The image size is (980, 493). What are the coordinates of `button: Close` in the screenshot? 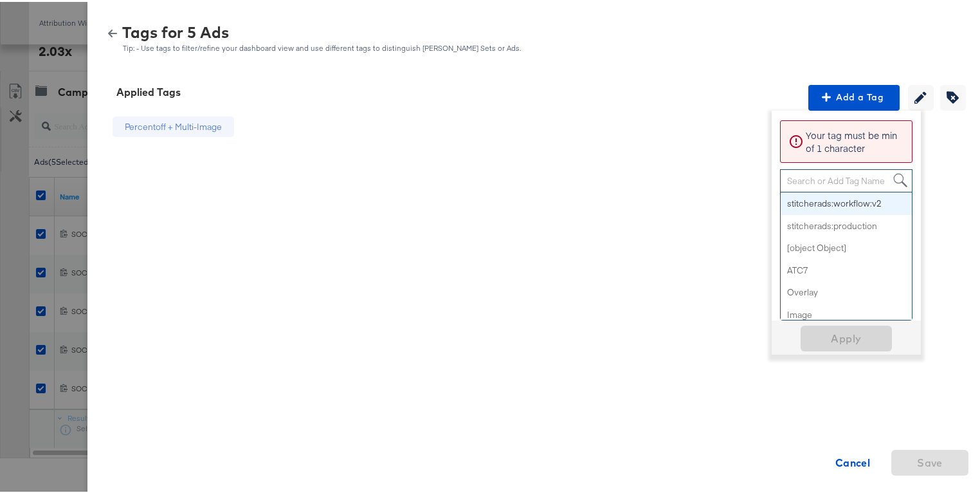 It's located at (962, 21).